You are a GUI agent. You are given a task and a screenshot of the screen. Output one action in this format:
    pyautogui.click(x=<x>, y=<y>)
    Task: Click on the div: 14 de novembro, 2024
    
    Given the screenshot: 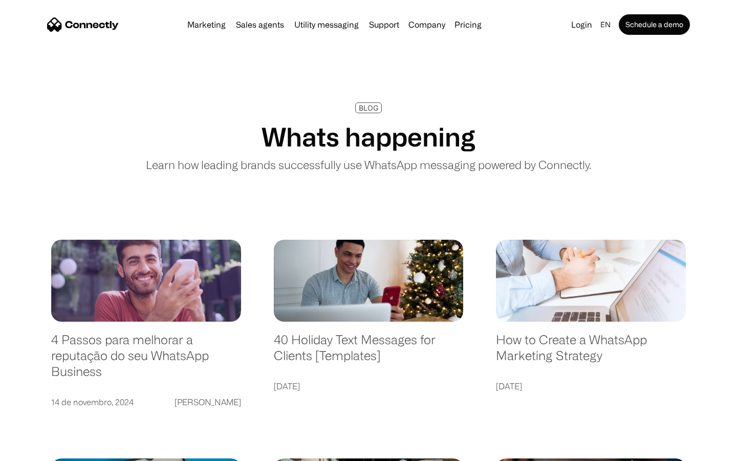 What is the action you would take?
    pyautogui.click(x=92, y=402)
    